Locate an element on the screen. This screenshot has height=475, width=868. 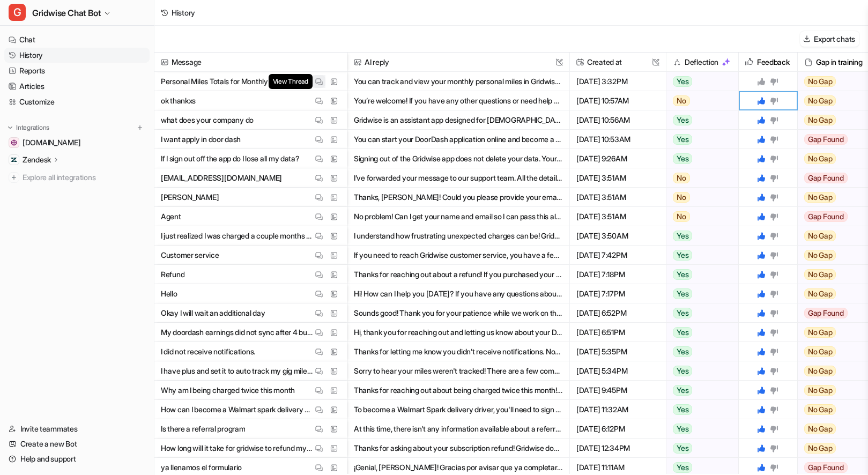
button: Hi, thank you for reaching out and letting us know about your DoorDash earnings not syncing. We’r... is located at coordinates (458, 332).